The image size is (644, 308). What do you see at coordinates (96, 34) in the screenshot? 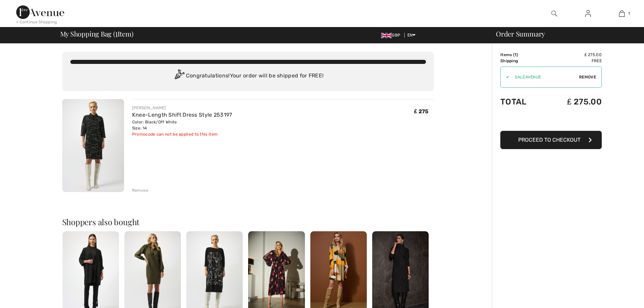
I see `span: My Shopping Bag ( Item)` at bounding box center [96, 34].